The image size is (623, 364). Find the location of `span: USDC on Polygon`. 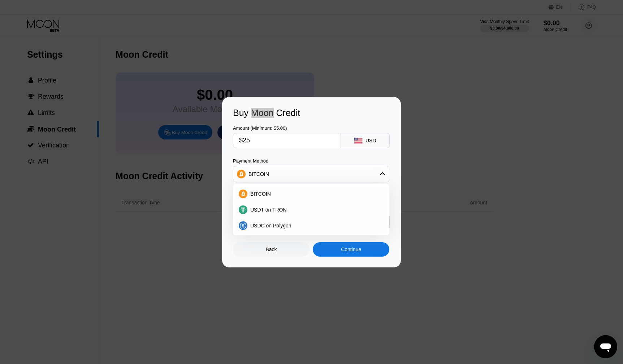

span: USDC on Polygon is located at coordinates (271, 226).